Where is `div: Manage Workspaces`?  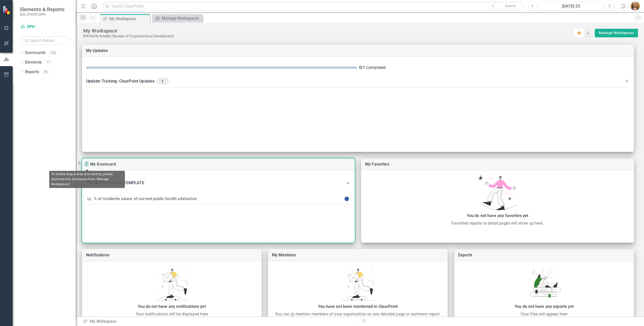 div: Manage Workspaces is located at coordinates (181, 18).